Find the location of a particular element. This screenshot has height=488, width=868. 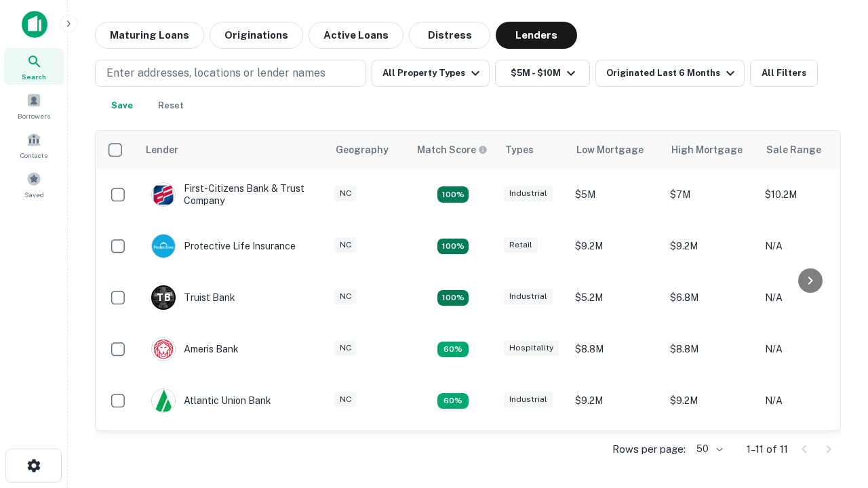

img: capitalize-icon.png is located at coordinates (35, 24).